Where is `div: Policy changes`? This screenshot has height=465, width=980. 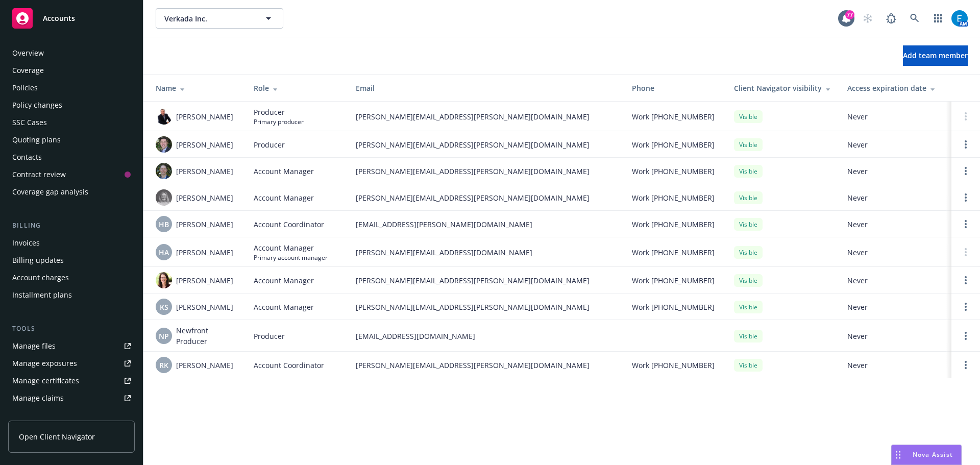
div: Policy changes is located at coordinates (37, 105).